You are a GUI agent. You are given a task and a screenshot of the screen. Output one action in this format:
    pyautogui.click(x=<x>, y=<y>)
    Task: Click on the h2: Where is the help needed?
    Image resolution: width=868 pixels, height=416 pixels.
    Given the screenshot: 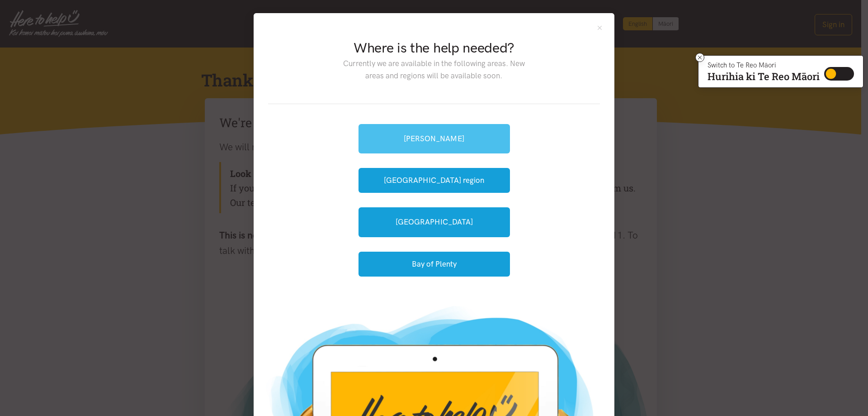 What is the action you would take?
    pyautogui.click(x=434, y=48)
    